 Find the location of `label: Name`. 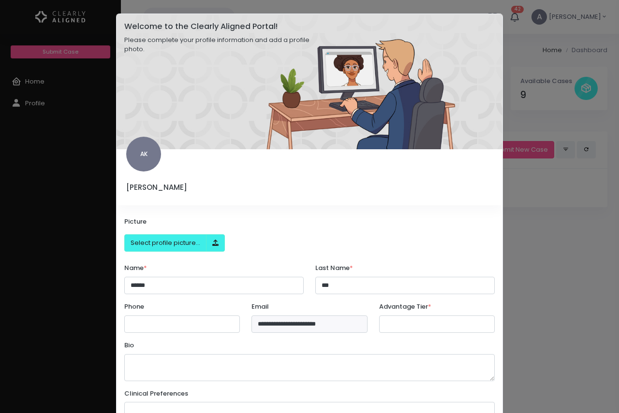

label: Name is located at coordinates (135, 268).